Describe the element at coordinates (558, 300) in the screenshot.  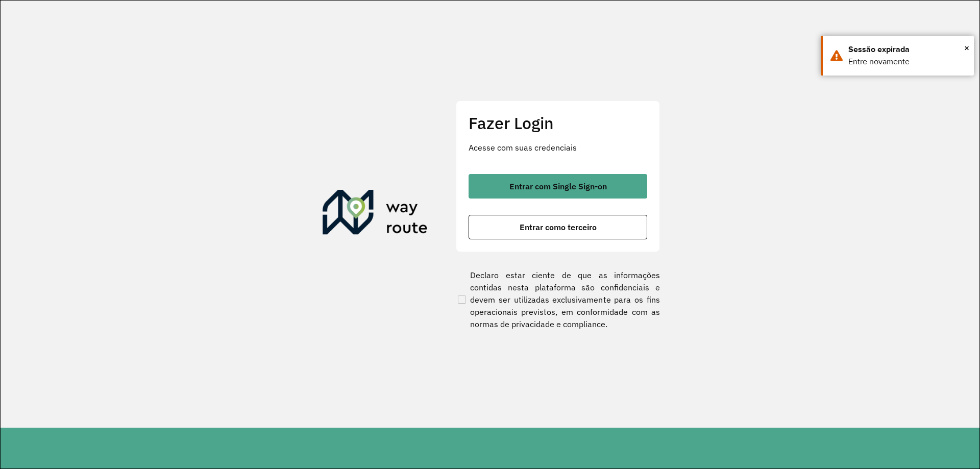
I see `label: Declaro estar ciente de que as informações contidas nesta plataforma são confidenciais e devem se...` at that location.